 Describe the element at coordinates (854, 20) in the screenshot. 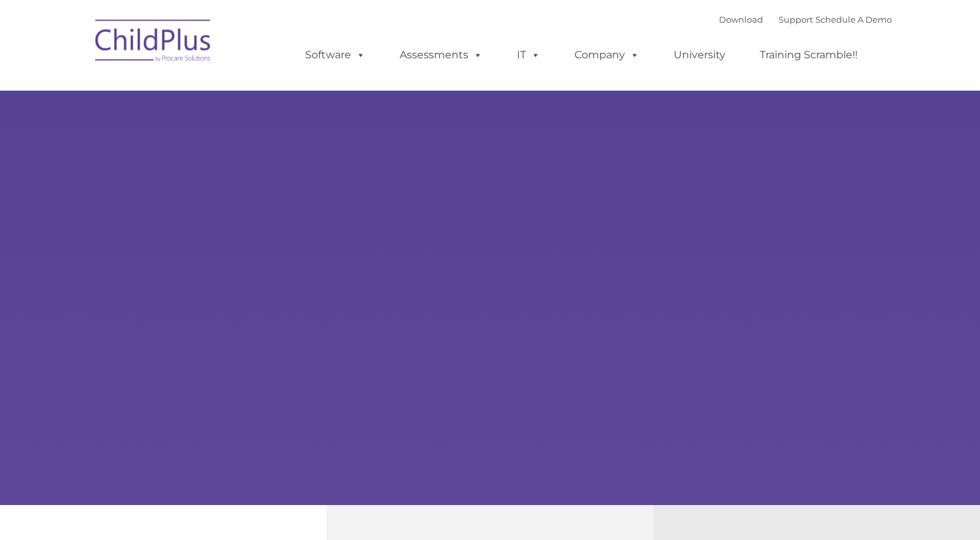

I see `a: Schedule A Demo` at that location.